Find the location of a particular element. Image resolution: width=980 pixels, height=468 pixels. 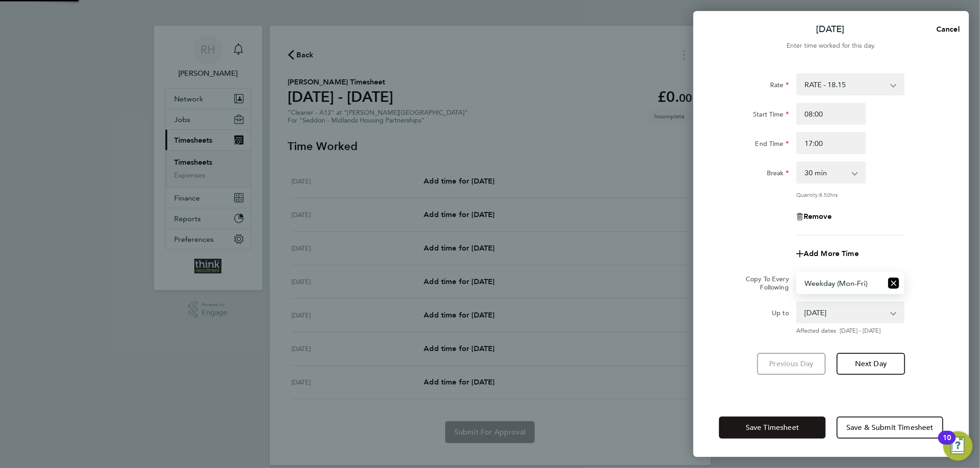

span: Add More Time is located at coordinates (831, 253).